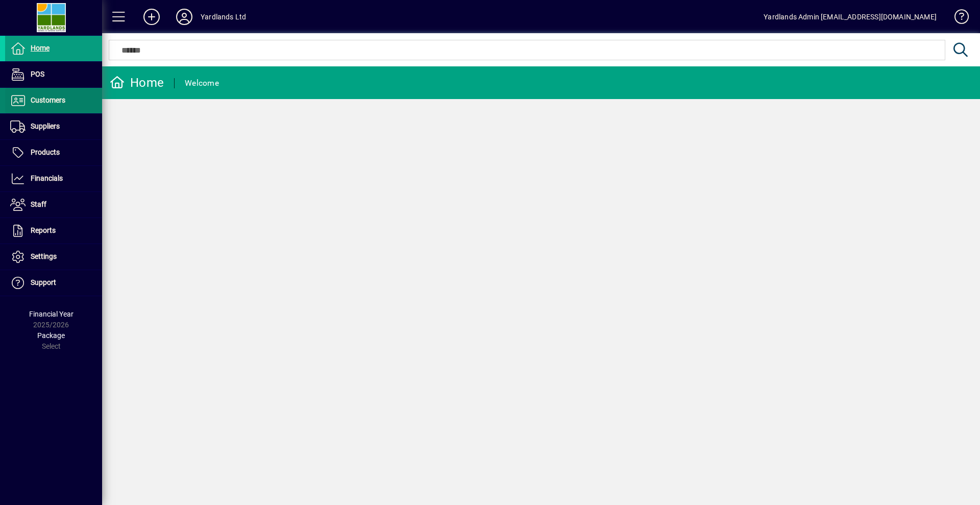 Image resolution: width=980 pixels, height=505 pixels. I want to click on button: Add, so click(152, 17).